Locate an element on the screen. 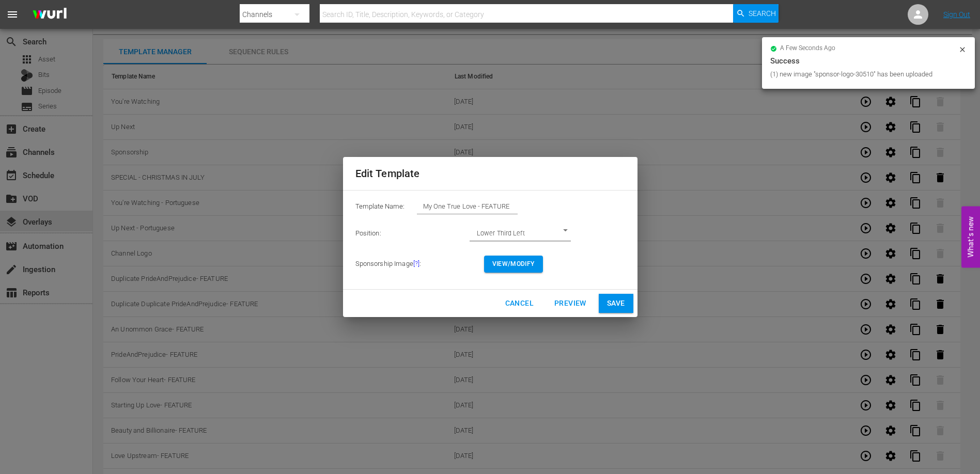 The image size is (980, 474). td: Sponsorship Image : is located at coordinates (419, 264).